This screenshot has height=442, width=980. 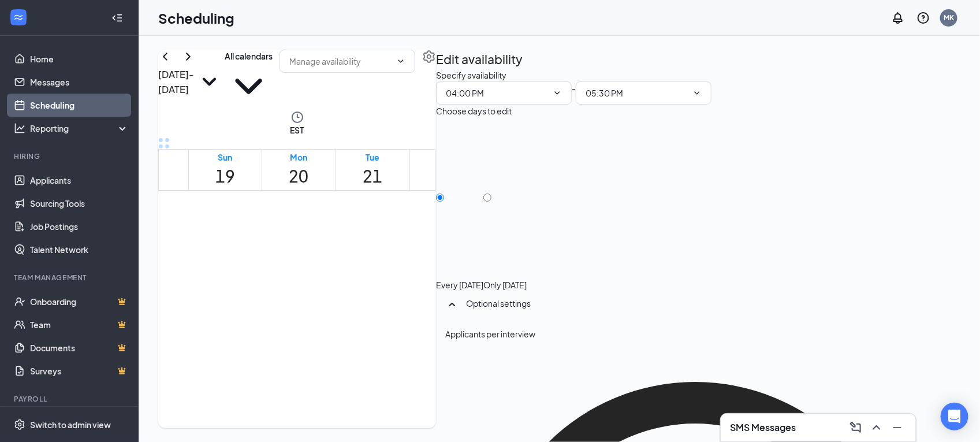 What do you see at coordinates (898, 428) in the screenshot?
I see `svg: Minimize` at bounding box center [898, 428].